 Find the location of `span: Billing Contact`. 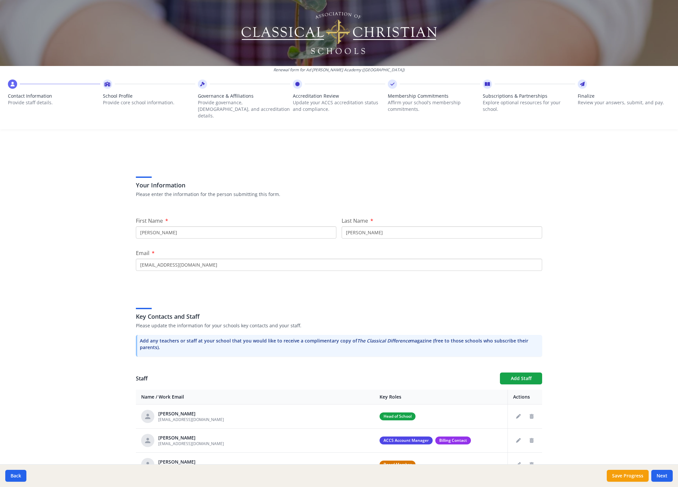

span: Billing Contact is located at coordinates (453, 440).